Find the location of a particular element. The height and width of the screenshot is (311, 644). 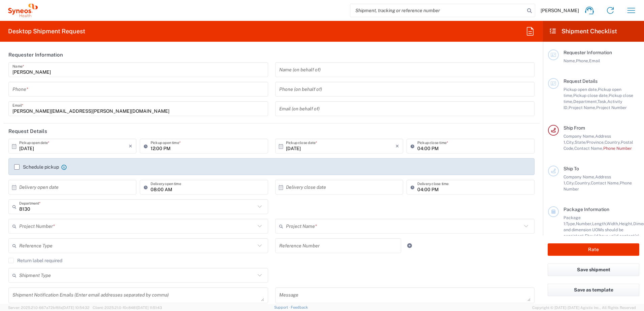

span: Task, is located at coordinates (602, 101).